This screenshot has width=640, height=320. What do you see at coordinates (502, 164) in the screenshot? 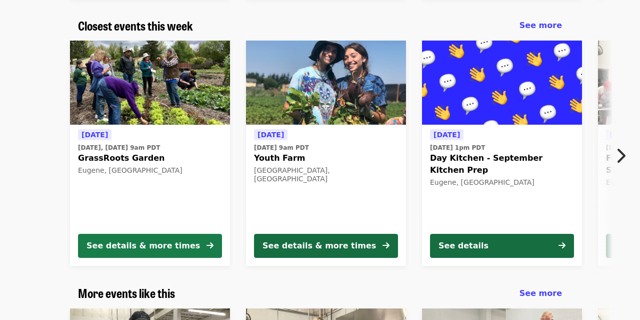
I see `span: Day Kitchen - September Kitchen Prep` at bounding box center [502, 164].